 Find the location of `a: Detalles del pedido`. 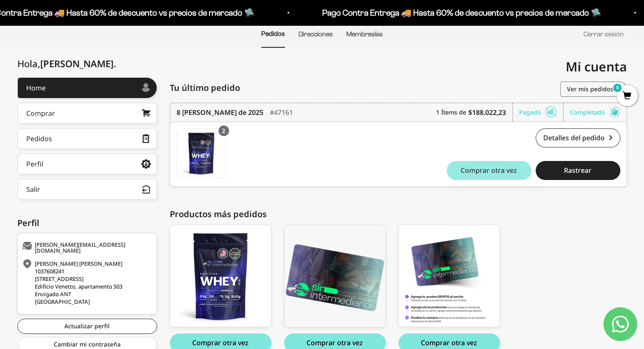

a: Detalles del pedido is located at coordinates (578, 138).